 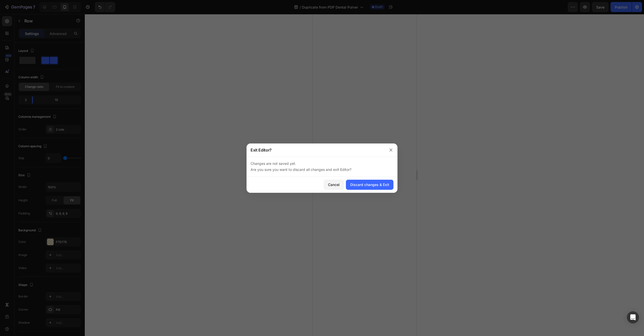 I want to click on div: Discard changes & Exit, so click(x=370, y=184).